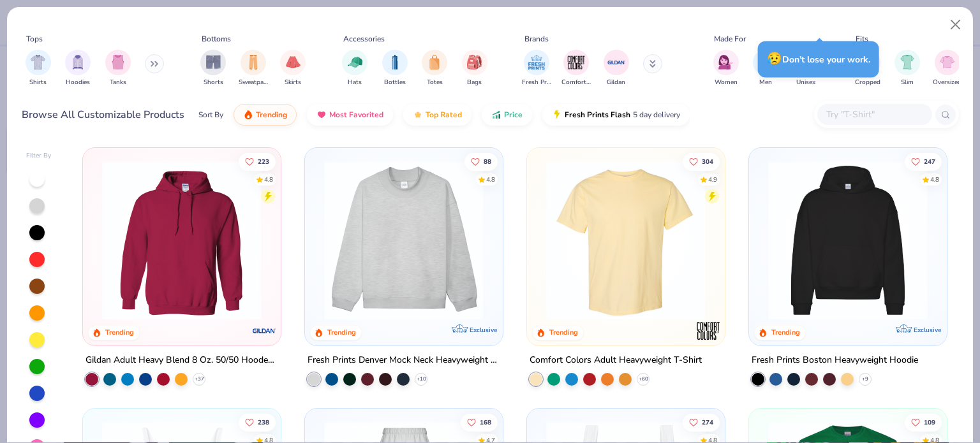 The width and height of the screenshot is (980, 443). What do you see at coordinates (213, 82) in the screenshot?
I see `span: Shorts` at bounding box center [213, 82].